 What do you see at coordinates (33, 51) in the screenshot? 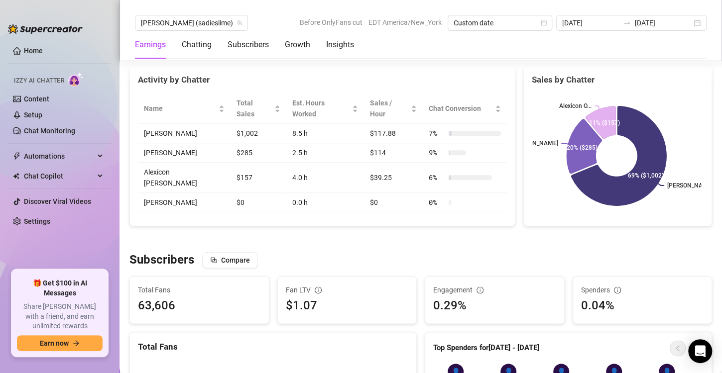
I see `a: Home` at bounding box center [33, 51].